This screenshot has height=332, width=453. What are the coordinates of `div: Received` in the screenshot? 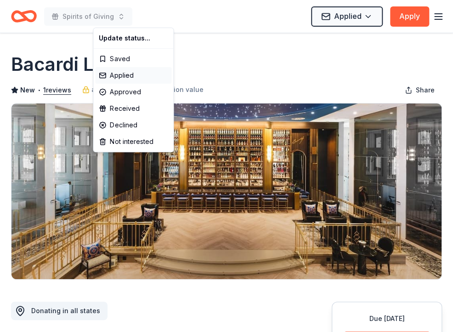 It's located at (133, 108).